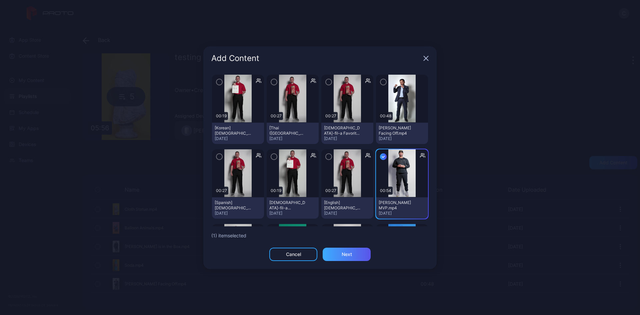  Describe the element at coordinates (343, 131) in the screenshot. I see `div: Chick-fil-a Favorites [Japanese]` at that location.